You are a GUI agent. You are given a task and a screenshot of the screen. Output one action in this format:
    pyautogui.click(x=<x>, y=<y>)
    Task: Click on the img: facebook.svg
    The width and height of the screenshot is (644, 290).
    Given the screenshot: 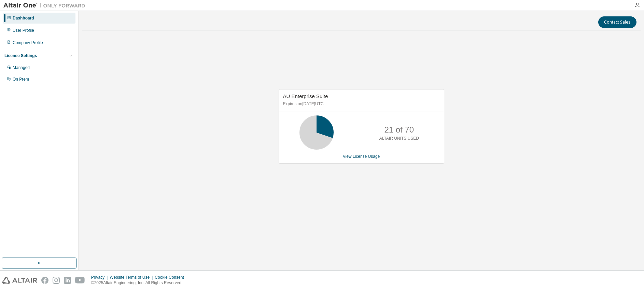 What is the action you would take?
    pyautogui.click(x=45, y=280)
    